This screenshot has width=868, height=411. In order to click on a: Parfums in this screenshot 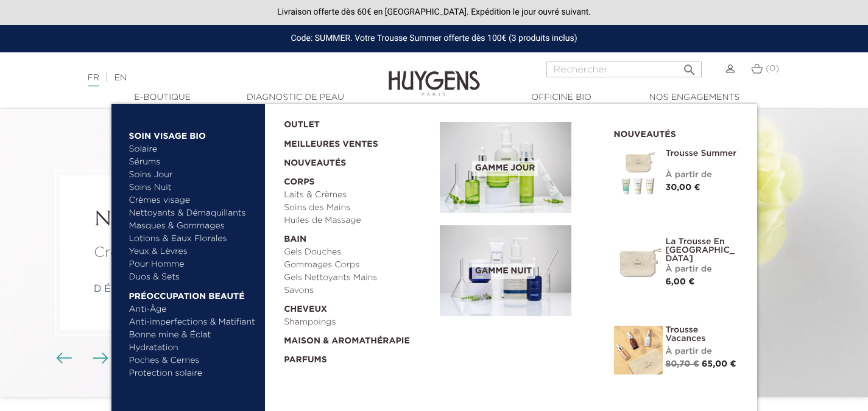, I will do `click(358, 356)`.